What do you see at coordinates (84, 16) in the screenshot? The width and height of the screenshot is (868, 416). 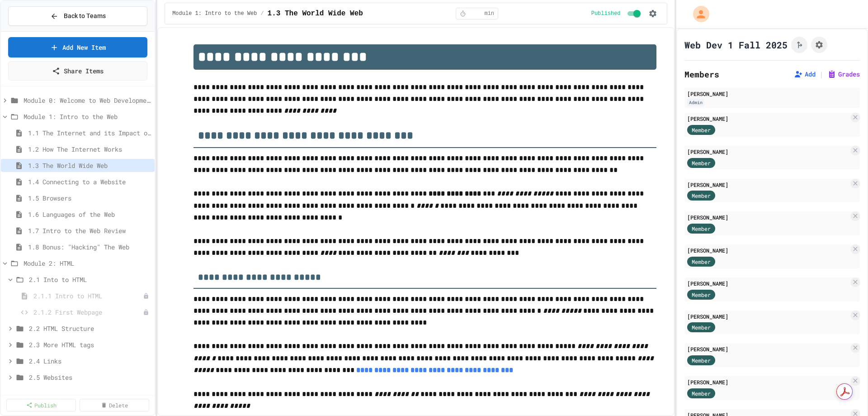 I see `span: Back to Teams` at bounding box center [84, 16].